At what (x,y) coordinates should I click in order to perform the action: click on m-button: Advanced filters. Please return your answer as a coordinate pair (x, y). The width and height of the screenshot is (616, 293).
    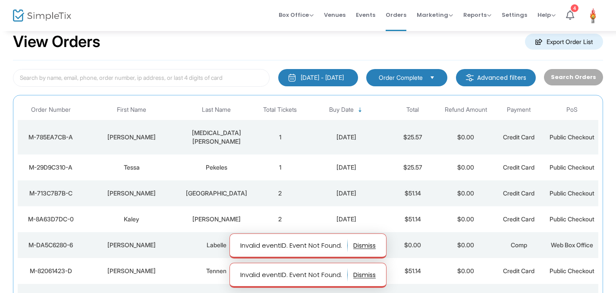
    Looking at the image, I should click on (496, 78).